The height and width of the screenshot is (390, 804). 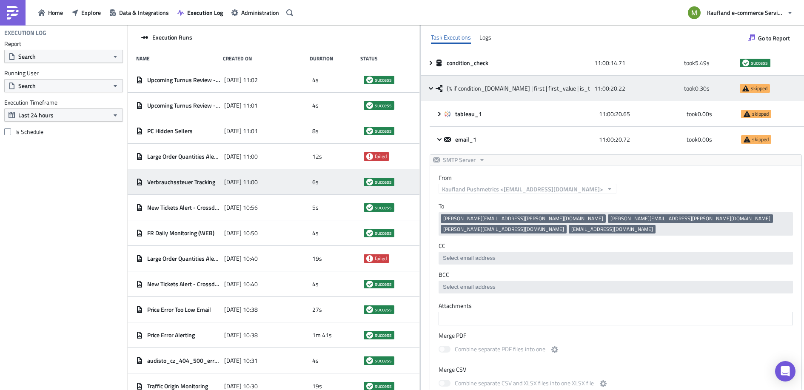 I want to click on label: Merge CSV, so click(x=616, y=370).